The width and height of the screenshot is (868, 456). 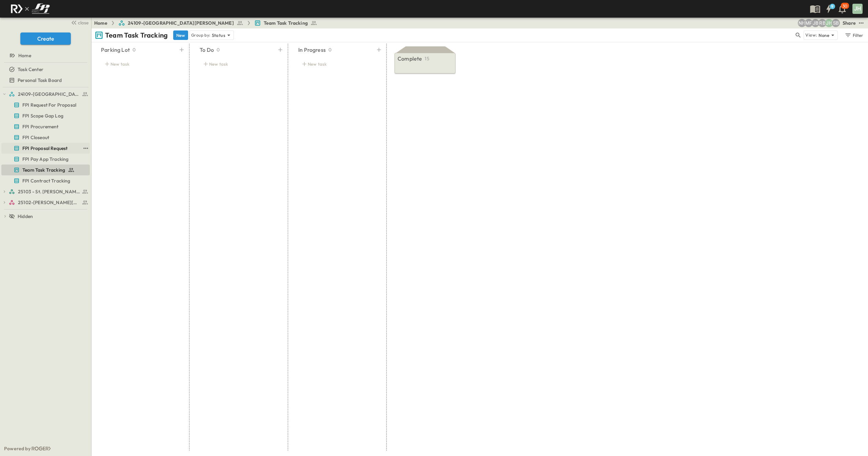 What do you see at coordinates (45, 160) in the screenshot?
I see `a: FPI Pay App Tracking` at bounding box center [45, 160].